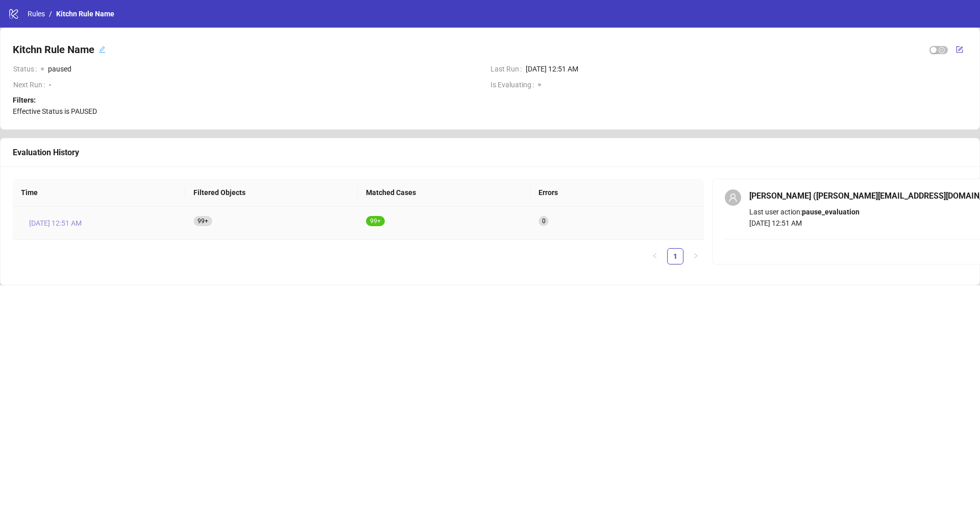  I want to click on li: 1, so click(675, 256).